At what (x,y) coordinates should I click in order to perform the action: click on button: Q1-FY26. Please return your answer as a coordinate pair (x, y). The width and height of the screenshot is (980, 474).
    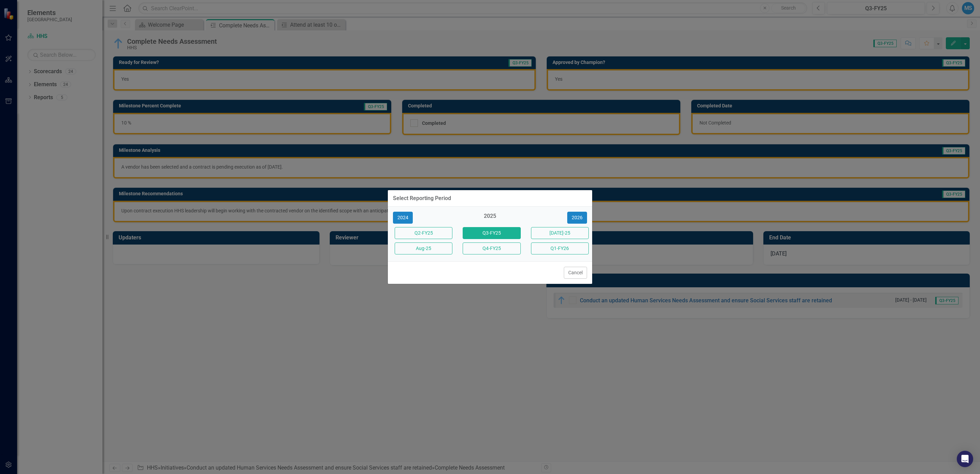
    Looking at the image, I should click on (560, 248).